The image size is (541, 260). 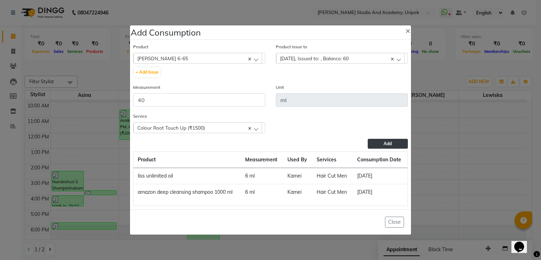 I want to click on th: Product, so click(x=187, y=160).